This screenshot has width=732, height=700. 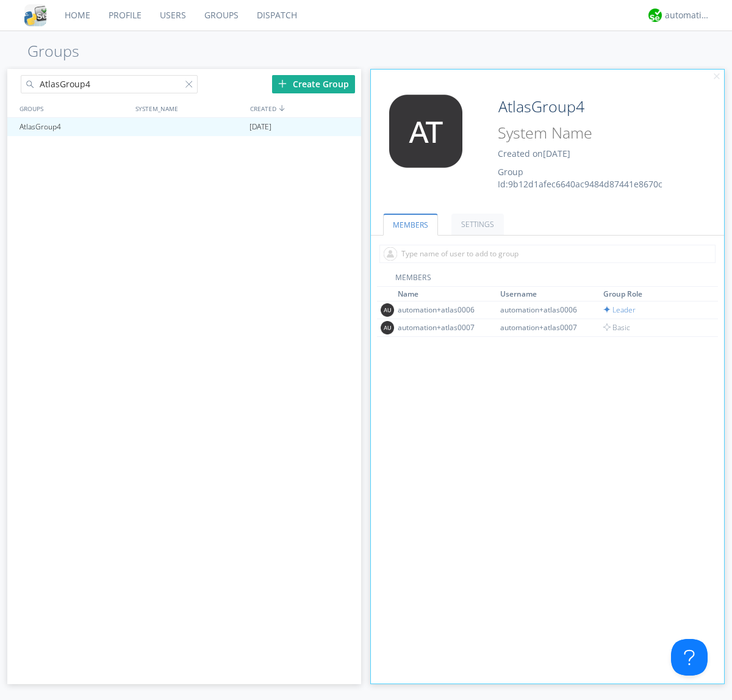 What do you see at coordinates (73, 108) in the screenshot?
I see `div: GROUPS` at bounding box center [73, 108].